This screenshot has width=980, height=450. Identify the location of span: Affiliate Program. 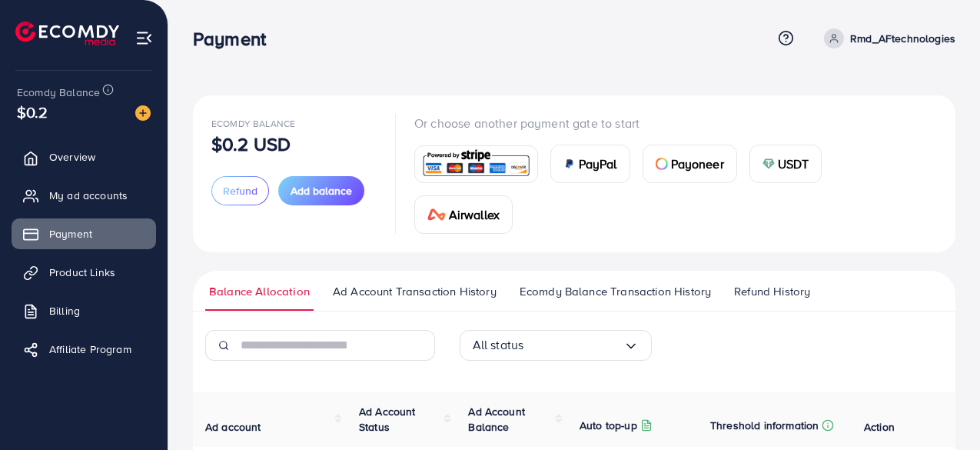
(90, 349).